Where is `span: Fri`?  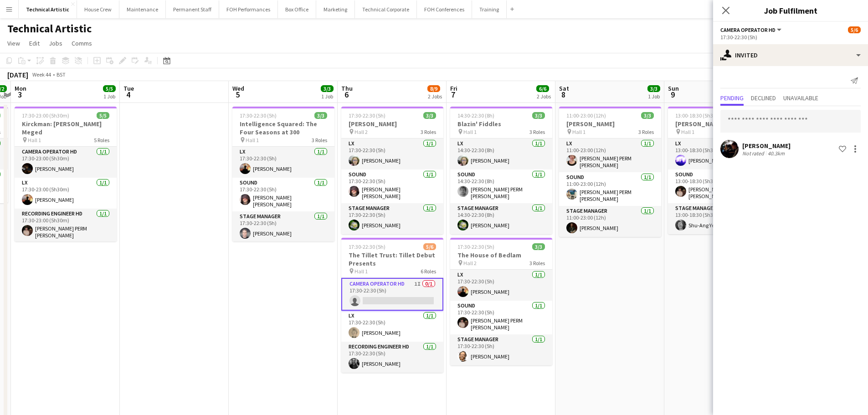
span: Fri is located at coordinates (454, 88).